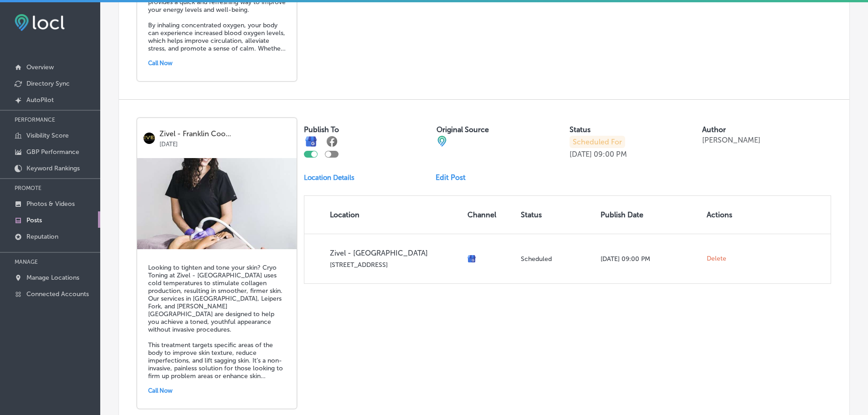 The width and height of the screenshot is (868, 415). I want to click on p: Zivel - Franklin Coo..., so click(224, 134).